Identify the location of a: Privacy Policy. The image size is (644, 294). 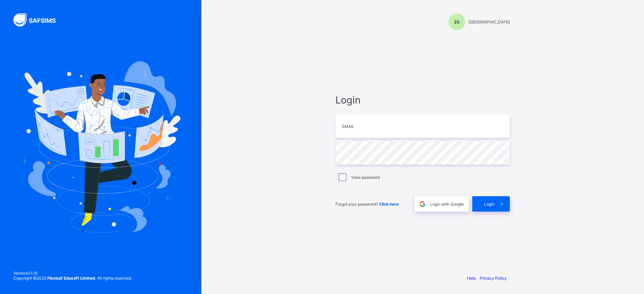
(494, 279).